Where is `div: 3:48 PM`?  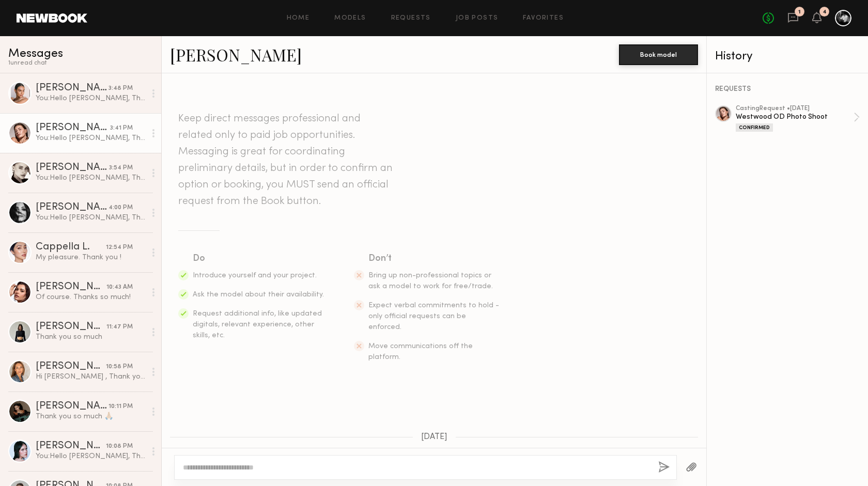 div: 3:48 PM is located at coordinates (120, 88).